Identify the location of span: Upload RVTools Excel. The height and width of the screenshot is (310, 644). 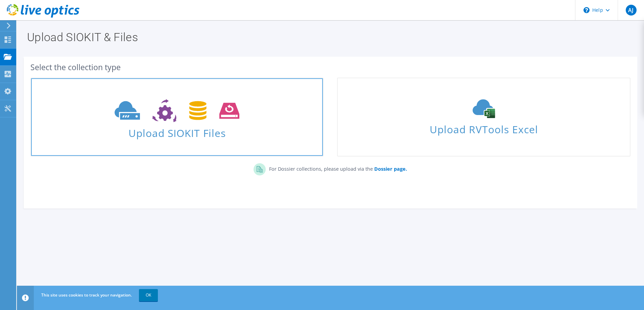
(483, 128).